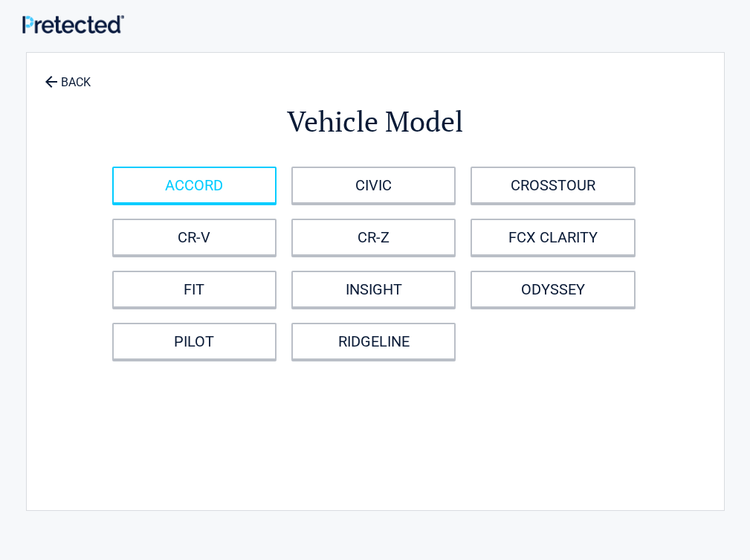  What do you see at coordinates (552, 237) in the screenshot?
I see `a: FCX CLARITY` at bounding box center [552, 237].